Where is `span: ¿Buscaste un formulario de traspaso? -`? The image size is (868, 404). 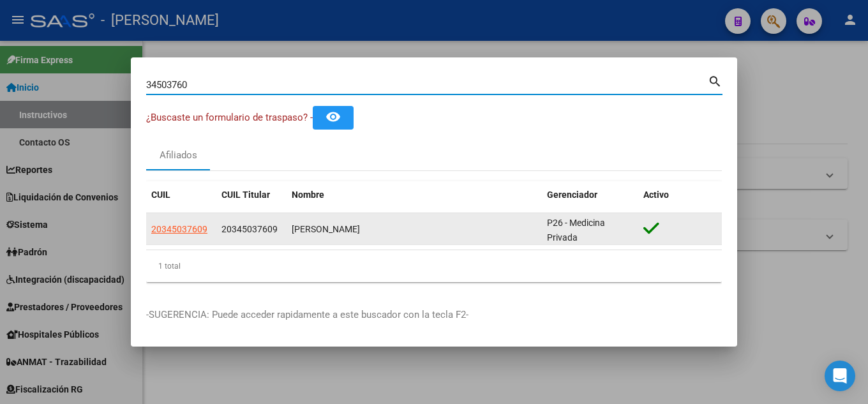 span: ¿Buscaste un formulario de traspaso? - is located at coordinates (229, 117).